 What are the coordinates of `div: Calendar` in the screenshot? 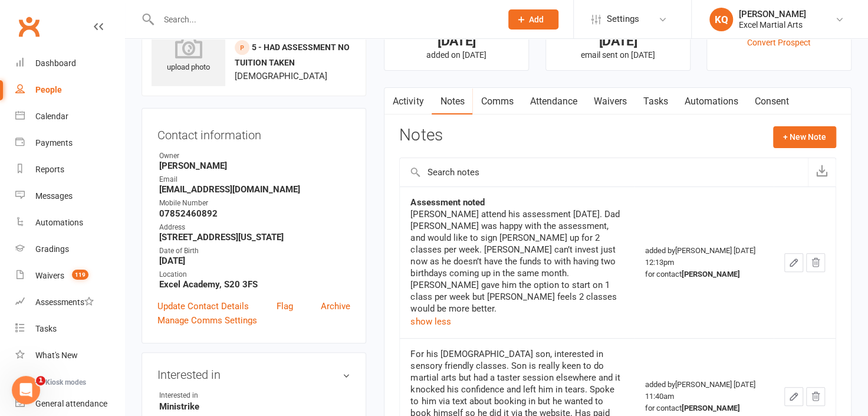 It's located at (52, 116).